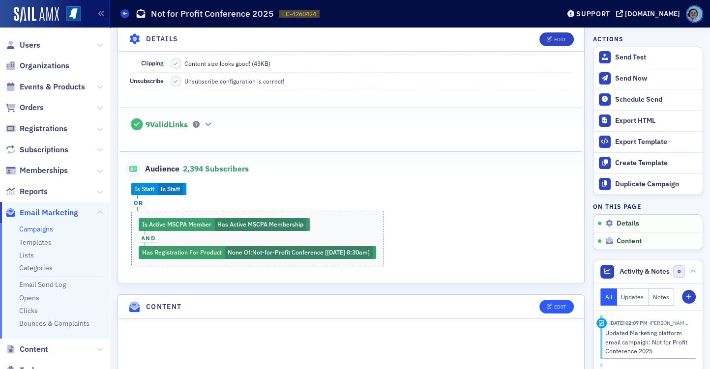  I want to click on span: Orders, so click(31, 108).